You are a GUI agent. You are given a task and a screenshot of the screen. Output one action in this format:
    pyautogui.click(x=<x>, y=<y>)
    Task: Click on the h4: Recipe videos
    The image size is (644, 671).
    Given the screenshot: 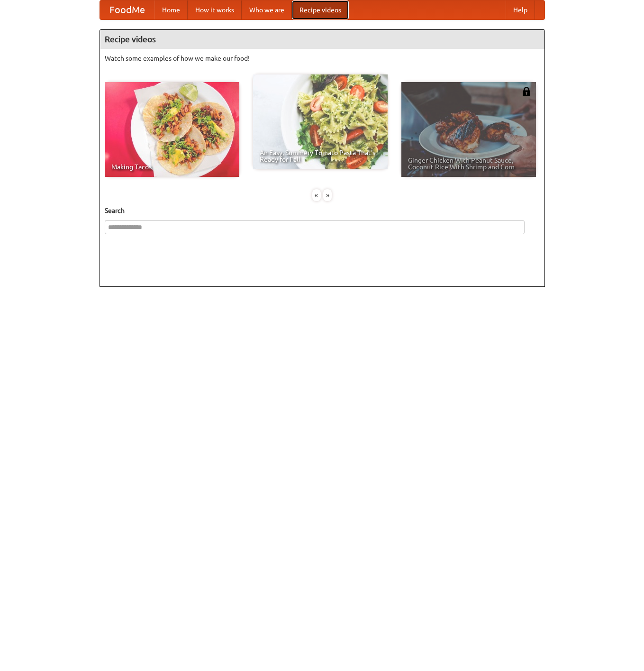 What is the action you would take?
    pyautogui.click(x=322, y=40)
    